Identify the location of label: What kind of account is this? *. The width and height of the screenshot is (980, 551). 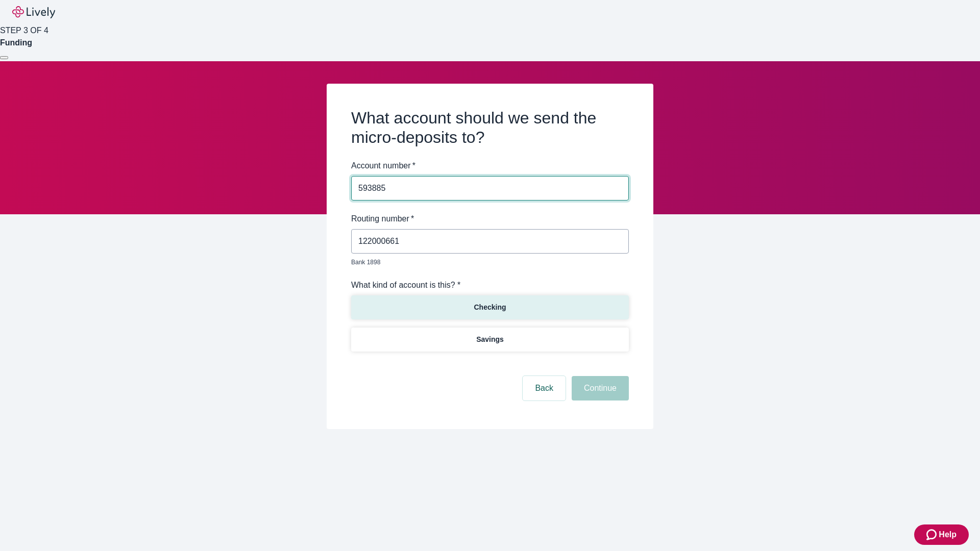
(406, 285).